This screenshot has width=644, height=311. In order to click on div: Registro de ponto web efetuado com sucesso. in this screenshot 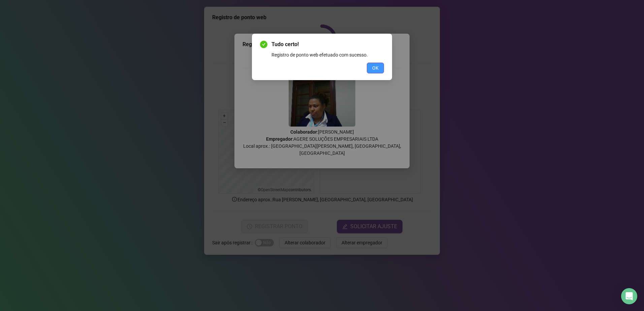, I will do `click(328, 55)`.